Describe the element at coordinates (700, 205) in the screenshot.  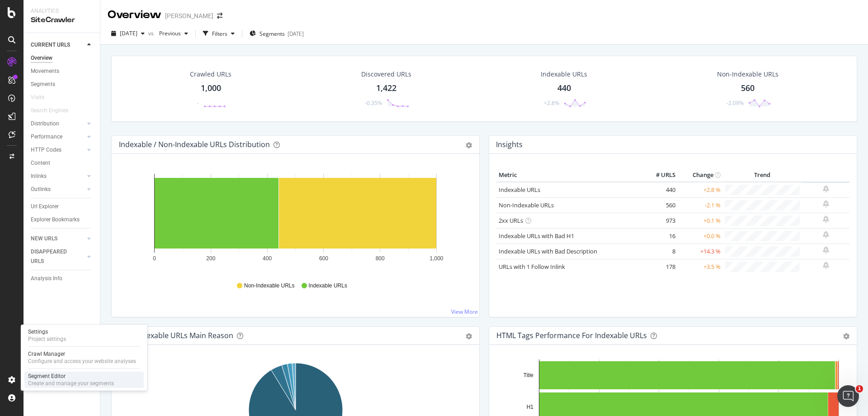
I see `td: -2.1 %` at that location.